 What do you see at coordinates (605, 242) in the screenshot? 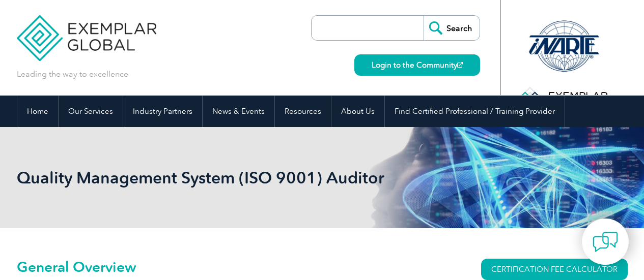
I see `img: contact-chat.png` at bounding box center [605, 242].